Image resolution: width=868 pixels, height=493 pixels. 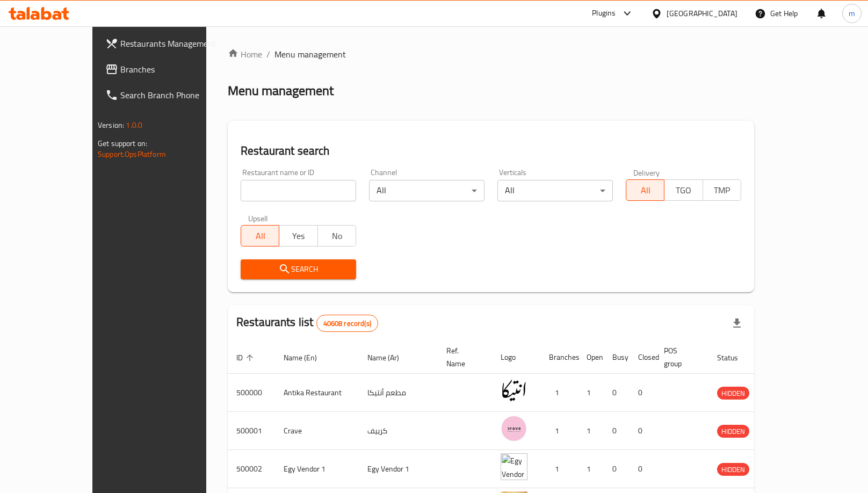 What do you see at coordinates (514, 390) in the screenshot?
I see `img: Antika Restaurant` at bounding box center [514, 390].